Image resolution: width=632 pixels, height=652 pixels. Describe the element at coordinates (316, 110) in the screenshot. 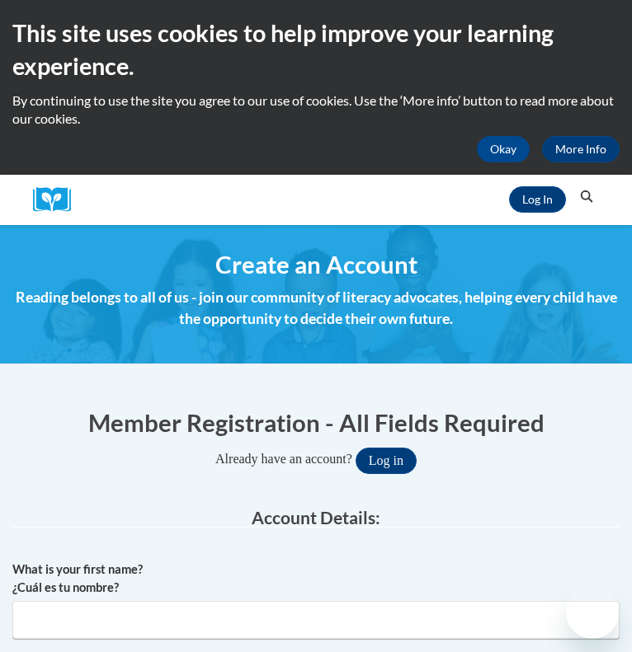

I see `p: By continuing to use the site you agree to our use of cookies. Use the ‘More info’ button to read...` at that location.